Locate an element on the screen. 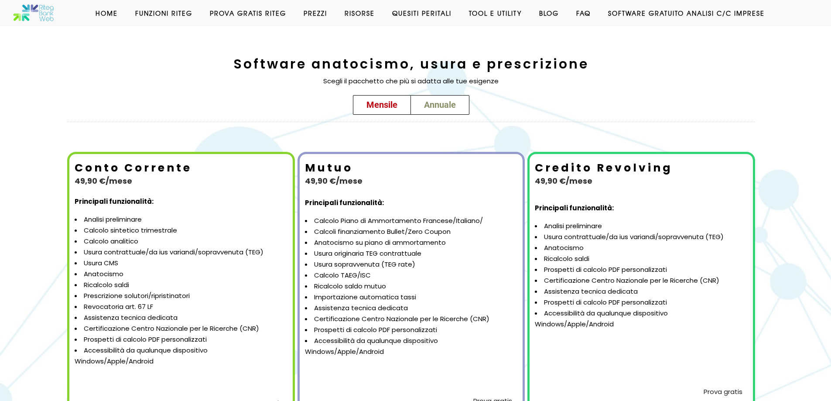 This screenshot has width=831, height=401. b: Conto Corrente is located at coordinates (133, 167).